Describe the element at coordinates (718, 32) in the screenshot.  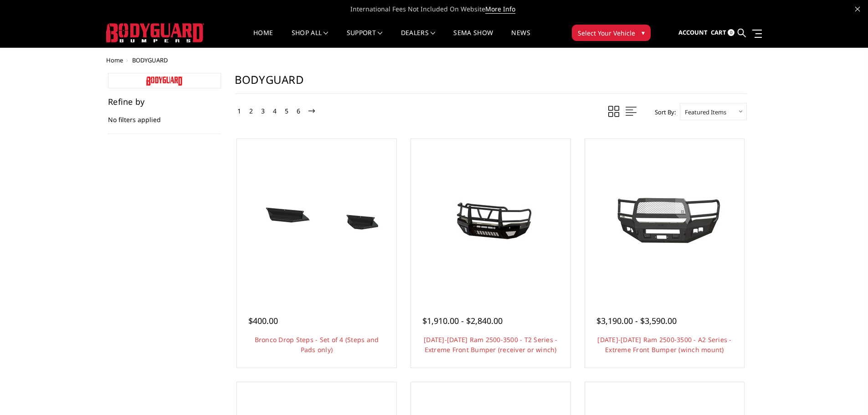
I see `span: Cart` at that location.